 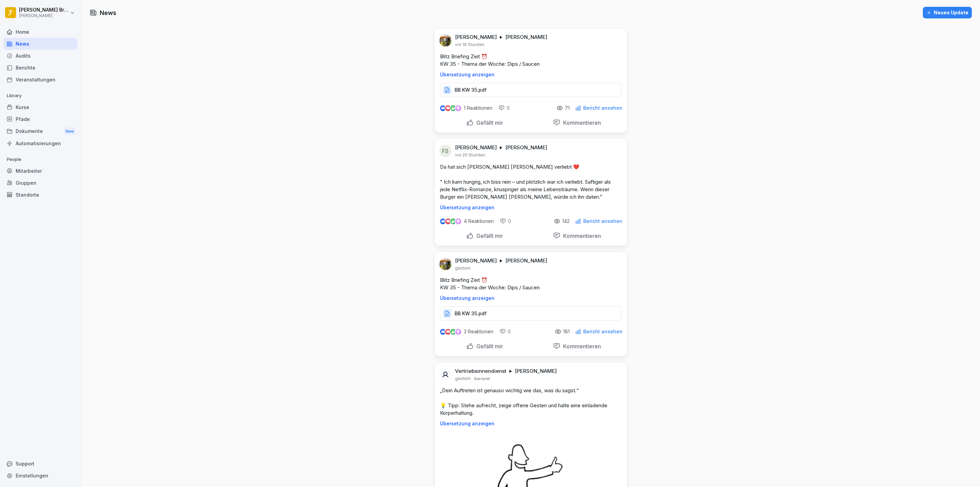 What do you see at coordinates (40, 67) in the screenshot?
I see `a: Berichte` at bounding box center [40, 67].